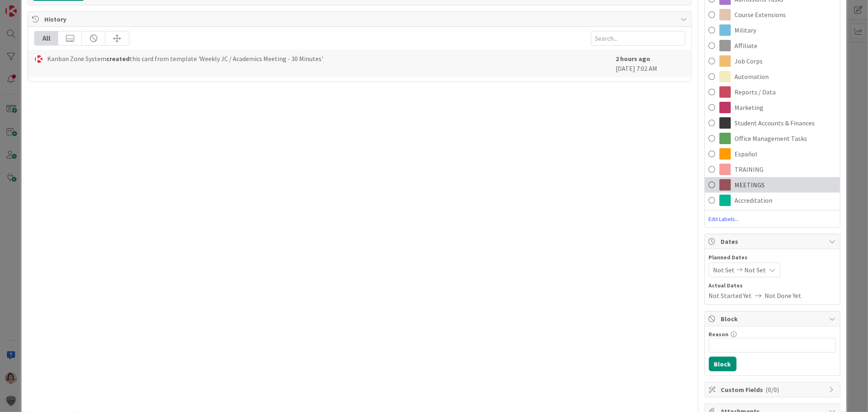 The image size is (868, 412). Describe the element at coordinates (775, 123) in the screenshot. I see `span: Student Accounts & Finances` at that location.